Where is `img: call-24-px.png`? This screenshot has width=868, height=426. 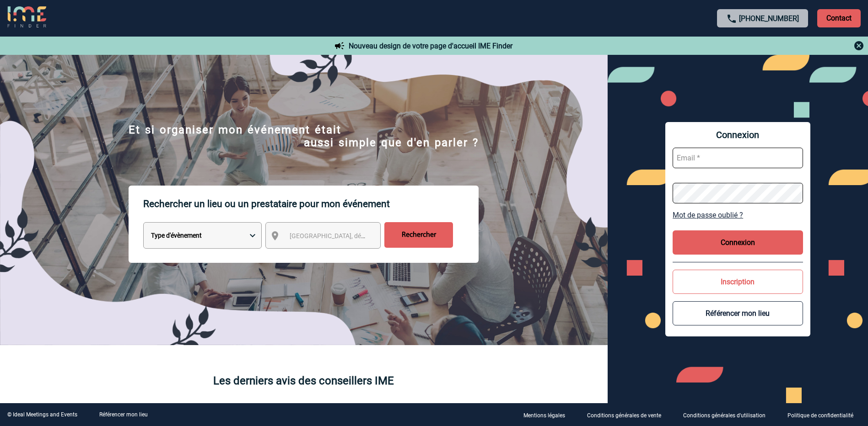
img: call-24-px.png is located at coordinates (731, 18).